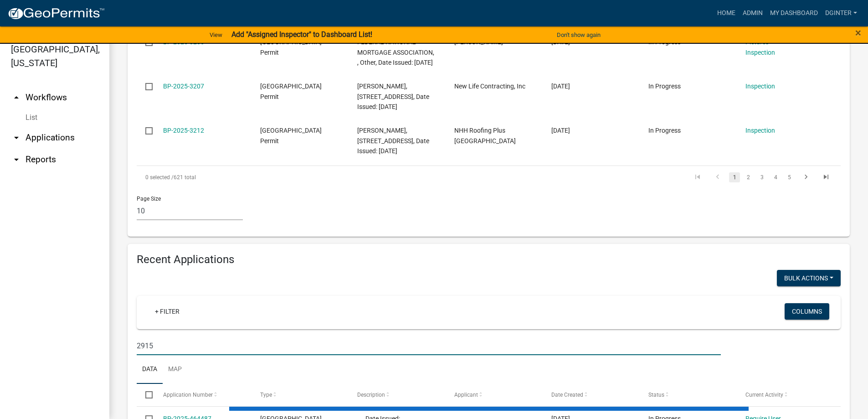 The height and width of the screenshot is (419, 868). I want to click on datatable-header-cell: Description, so click(396, 395).